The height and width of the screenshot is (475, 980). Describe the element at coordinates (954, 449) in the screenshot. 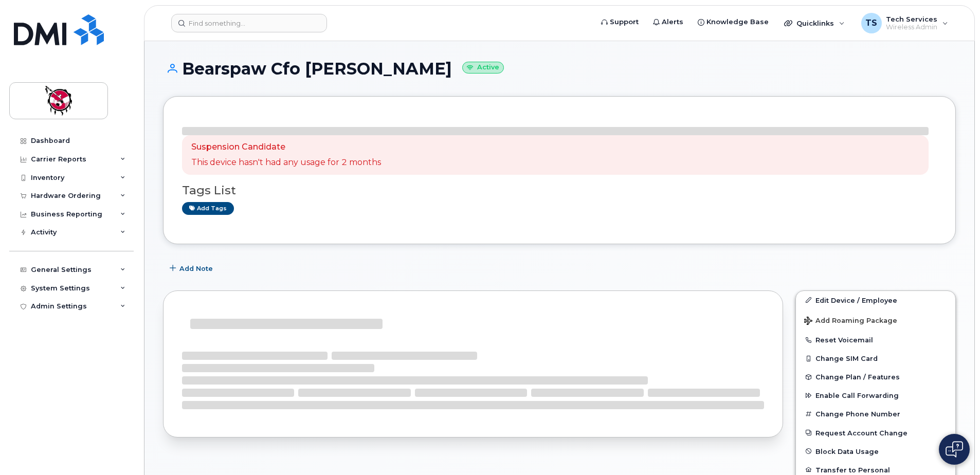

I see `img: Open chat` at that location.